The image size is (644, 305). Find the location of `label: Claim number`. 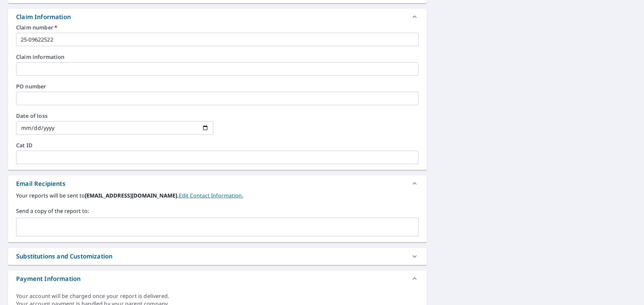

label: Claim number is located at coordinates (217, 27).